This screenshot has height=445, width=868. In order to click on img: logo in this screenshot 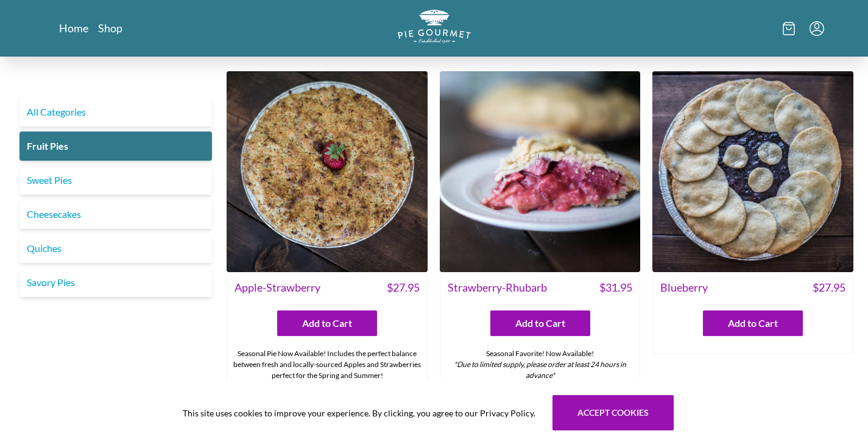, I will do `click(434, 26)`.